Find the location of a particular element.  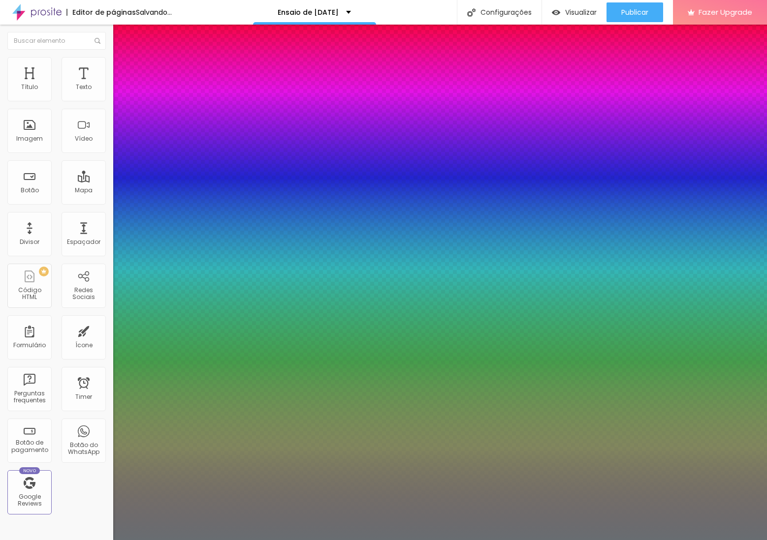

div: Mapa is located at coordinates (84, 190).